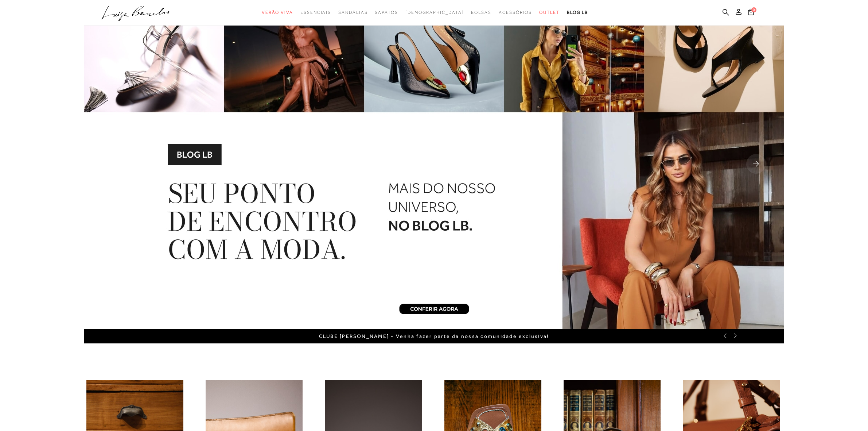 Image resolution: width=868 pixels, height=431 pixels. What do you see at coordinates (353, 12) in the screenshot?
I see `span: Sandálias` at bounding box center [353, 12].